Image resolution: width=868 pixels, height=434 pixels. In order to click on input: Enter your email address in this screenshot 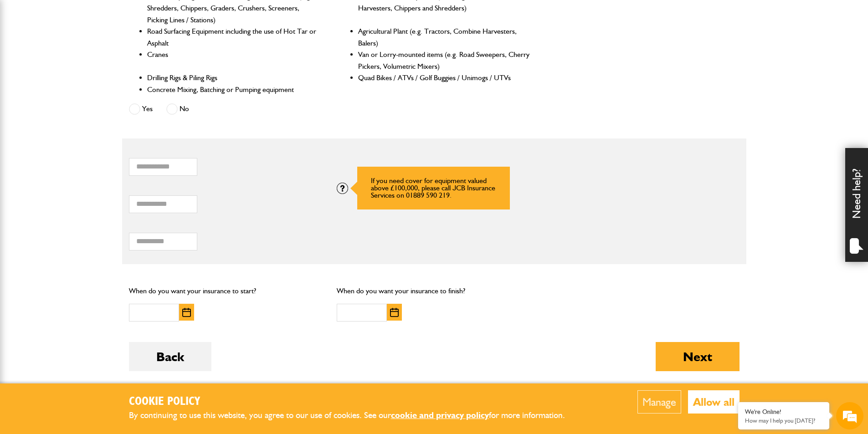, I will do `click(89, 121)`.